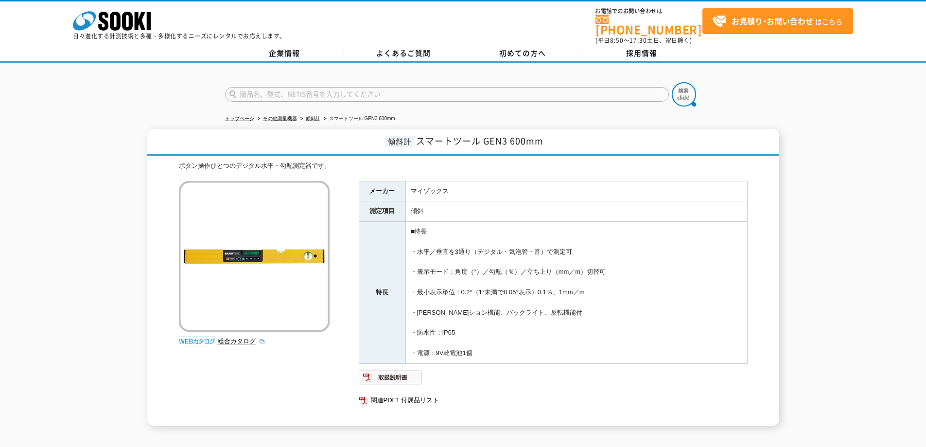 This screenshot has height=447, width=926. What do you see at coordinates (242, 341) in the screenshot?
I see `a: 総合カタログ` at bounding box center [242, 341].